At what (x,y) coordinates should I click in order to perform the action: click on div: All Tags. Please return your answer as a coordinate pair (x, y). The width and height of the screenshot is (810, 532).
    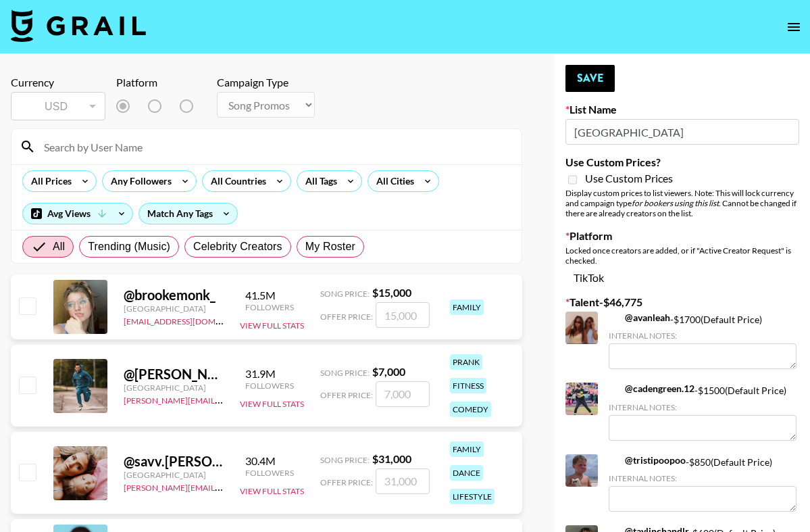
    Looking at the image, I should click on (318, 181).